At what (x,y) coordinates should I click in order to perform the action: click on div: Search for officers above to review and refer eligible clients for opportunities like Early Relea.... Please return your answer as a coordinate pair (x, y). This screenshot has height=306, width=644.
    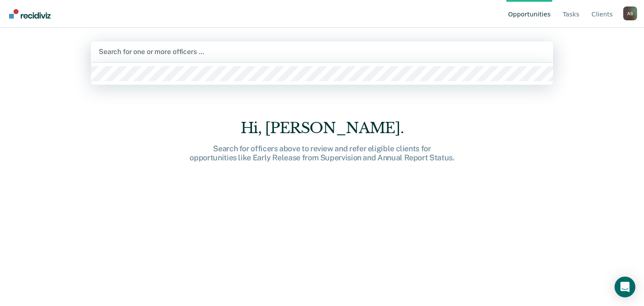
    Looking at the image, I should click on (322, 153).